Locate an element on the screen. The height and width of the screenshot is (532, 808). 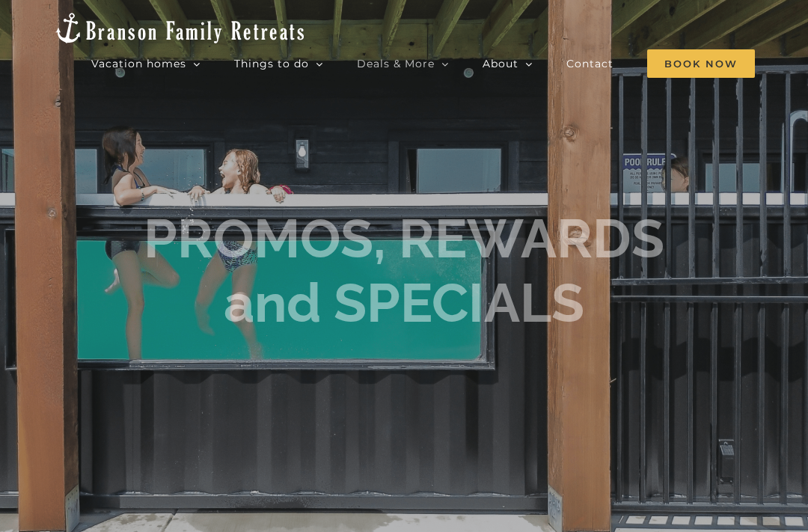
a: About is located at coordinates (507, 64).